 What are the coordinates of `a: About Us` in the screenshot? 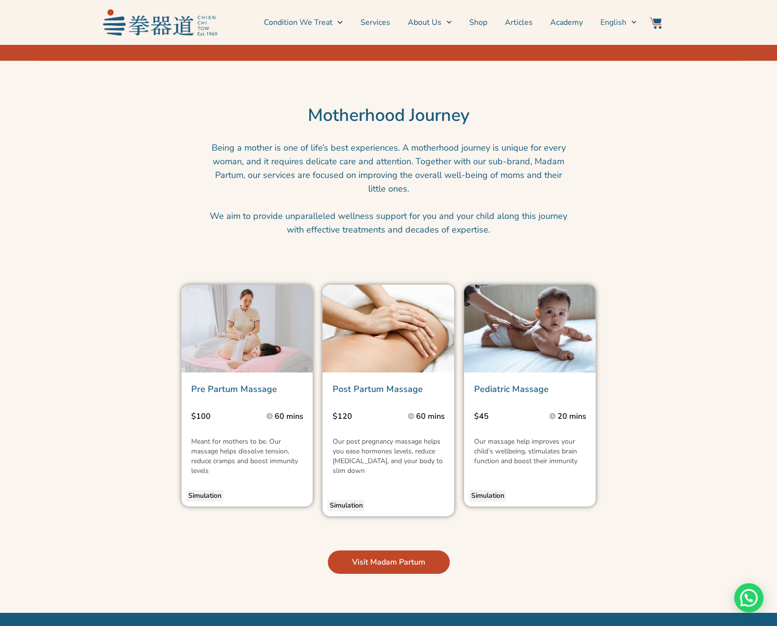 It's located at (430, 22).